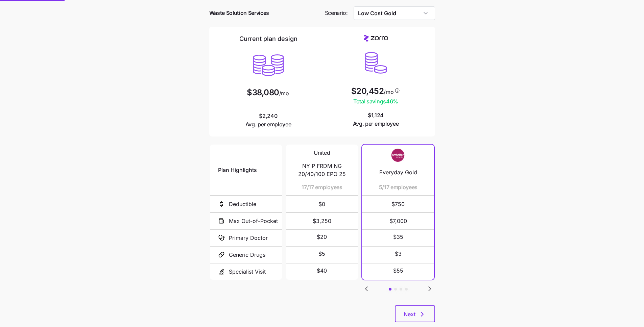  Describe the element at coordinates (253, 221) in the screenshot. I see `span: Max Out-of-Pocket` at that location.